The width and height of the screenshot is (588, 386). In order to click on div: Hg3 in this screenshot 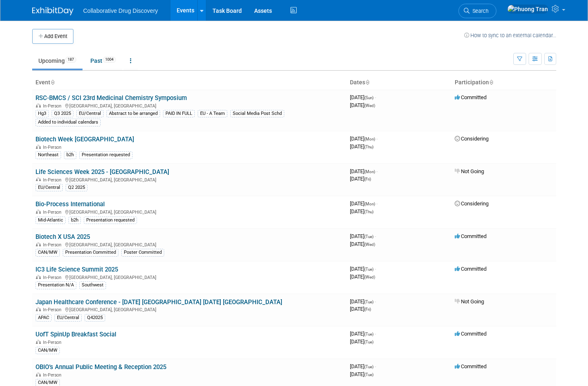, I will do `click(42, 114)`.